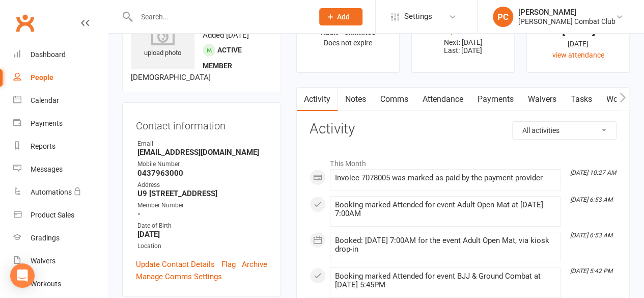 The height and width of the screenshot is (298, 644). I want to click on a: Comms, so click(394, 99).